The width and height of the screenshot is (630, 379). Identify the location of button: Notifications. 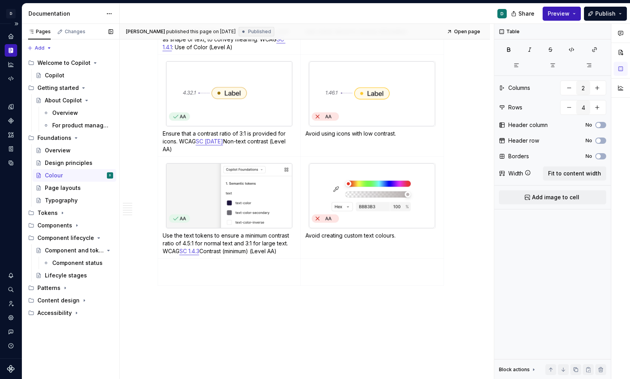
(11, 275).